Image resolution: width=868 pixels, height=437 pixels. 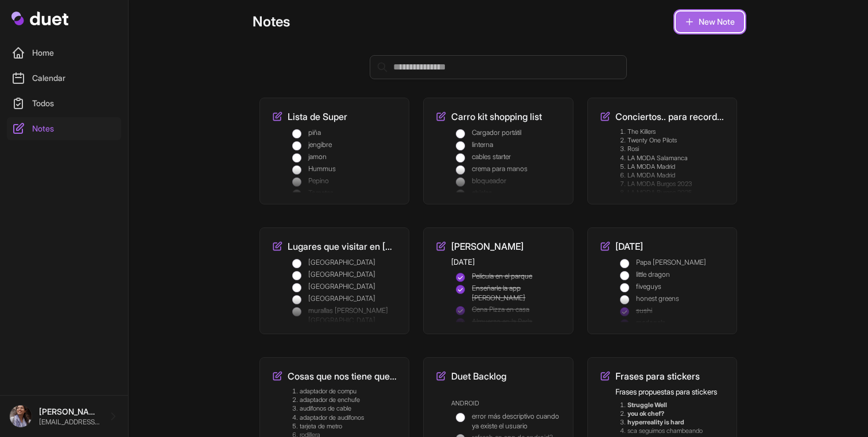 I want to click on h3: Carro kit shopping list, so click(x=496, y=117).